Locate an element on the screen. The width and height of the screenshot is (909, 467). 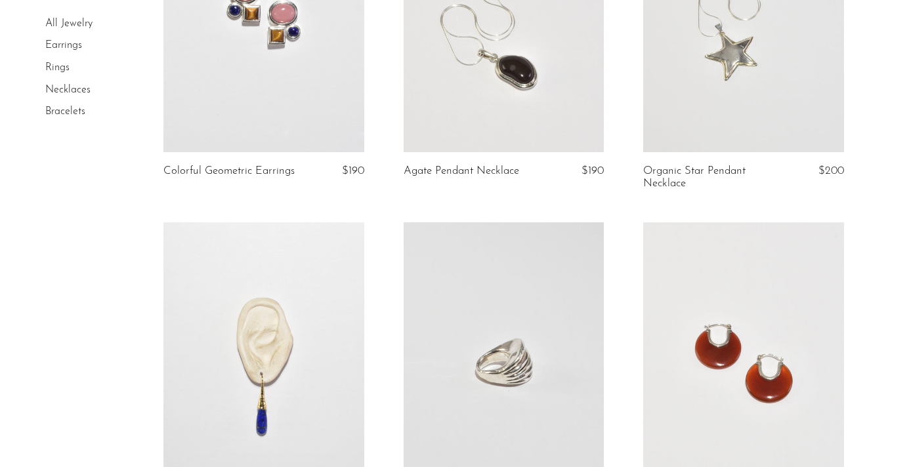
a: Bracelets is located at coordinates (65, 112).